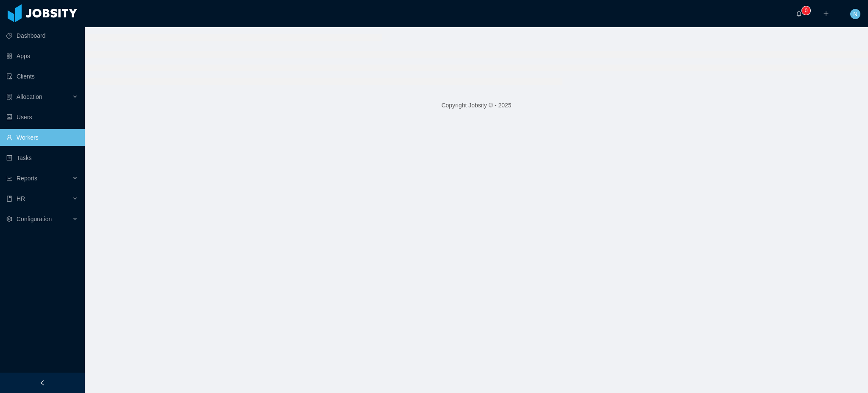 Image resolution: width=868 pixels, height=393 pixels. What do you see at coordinates (826, 14) in the screenshot?
I see `i: icon: plus` at bounding box center [826, 14].